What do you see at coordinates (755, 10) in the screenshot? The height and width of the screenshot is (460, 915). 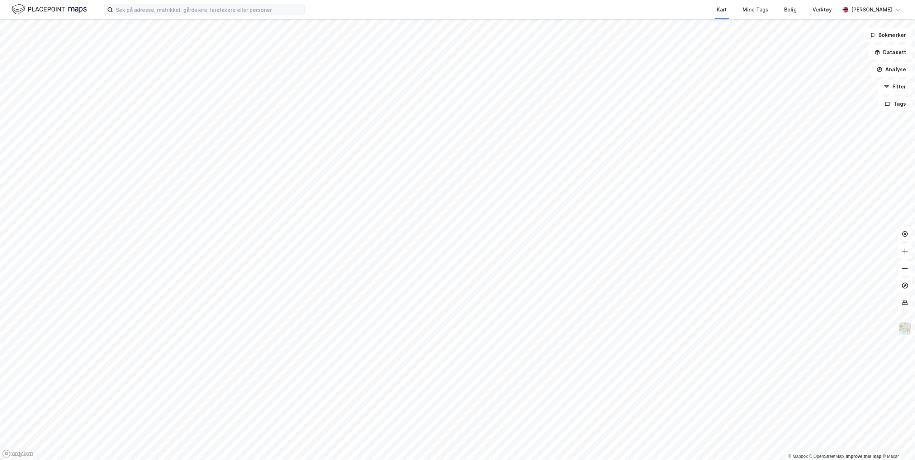 I see `div: Mine Tags` at bounding box center [755, 10].